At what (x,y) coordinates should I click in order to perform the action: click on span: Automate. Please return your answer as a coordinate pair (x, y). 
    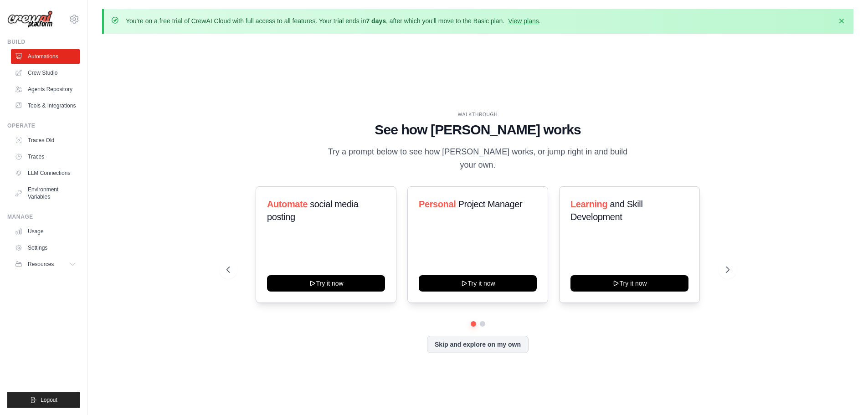
    Looking at the image, I should click on (287, 204).